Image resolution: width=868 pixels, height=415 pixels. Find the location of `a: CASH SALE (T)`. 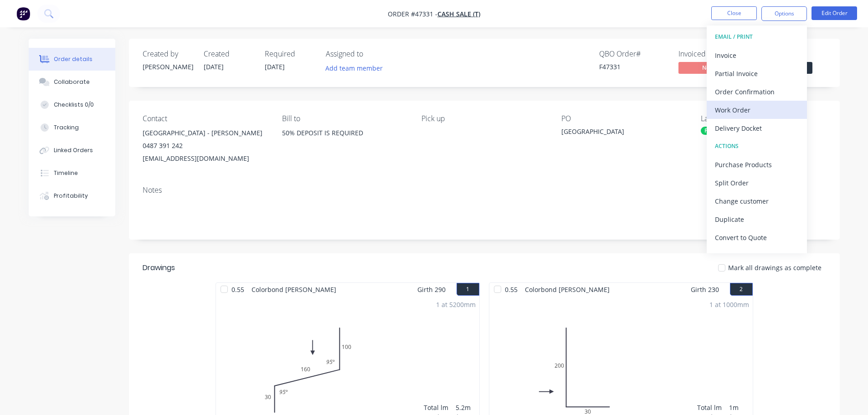

a: CASH SALE (T) is located at coordinates (459, 14).